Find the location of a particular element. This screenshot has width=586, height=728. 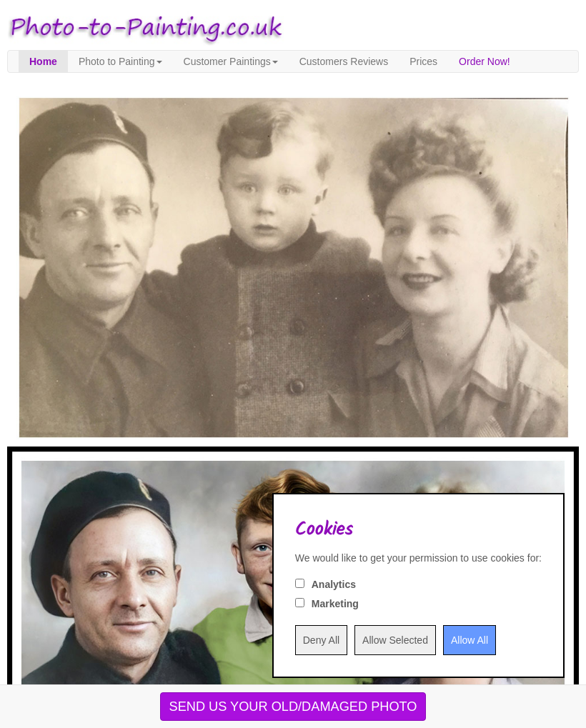

label: Marketing is located at coordinates (335, 604).